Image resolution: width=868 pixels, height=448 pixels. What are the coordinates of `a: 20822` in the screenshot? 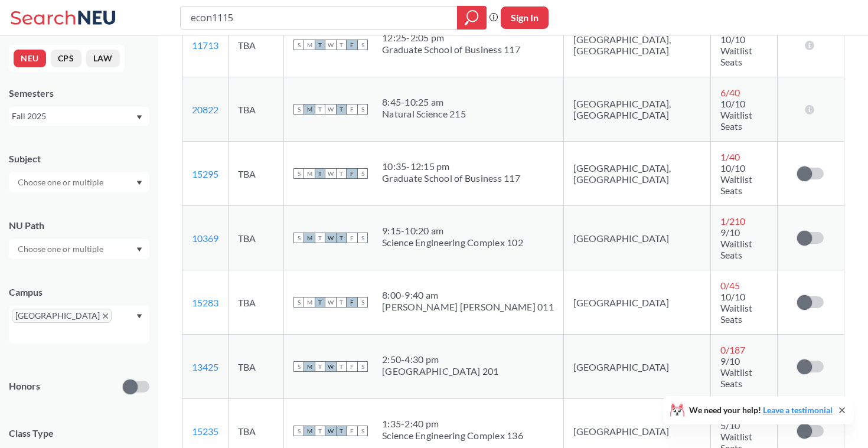 It's located at (205, 109).